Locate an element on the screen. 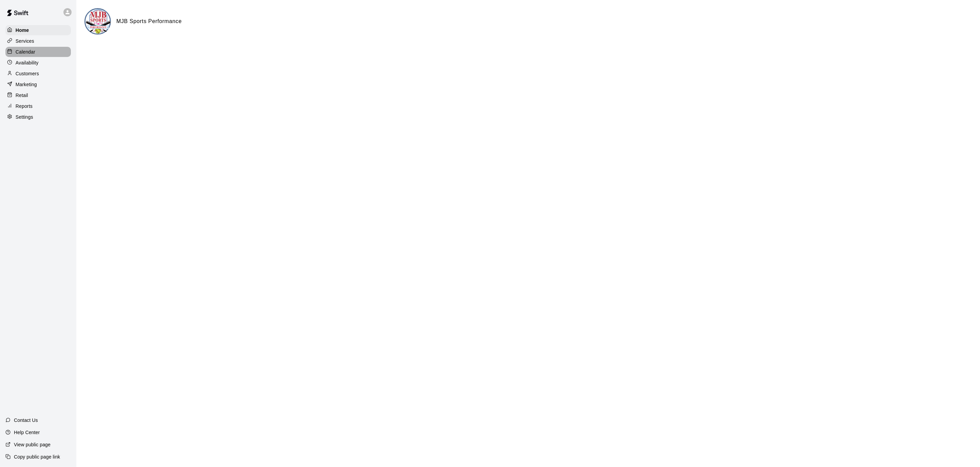  div: Marketing is located at coordinates (38, 84).